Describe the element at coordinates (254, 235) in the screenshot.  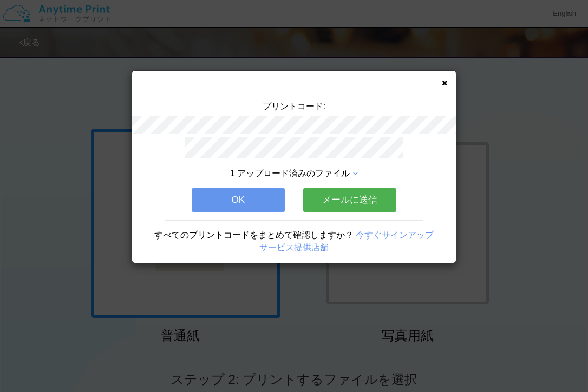
I see `span: すべてのプリントコードをまとめて確認しますか？` at that location.